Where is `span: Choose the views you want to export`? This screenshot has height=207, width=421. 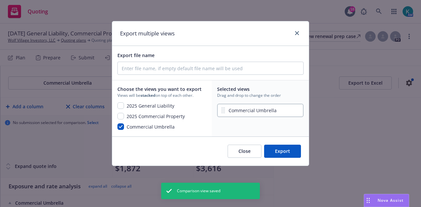 span: Choose the views you want to export is located at coordinates (160, 89).